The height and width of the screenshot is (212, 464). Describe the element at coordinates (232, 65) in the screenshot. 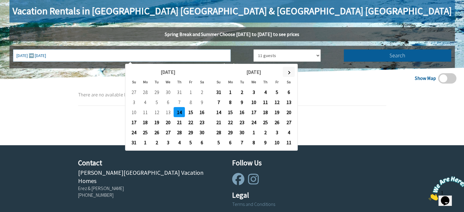

I see `span: Clear dates` at that location.